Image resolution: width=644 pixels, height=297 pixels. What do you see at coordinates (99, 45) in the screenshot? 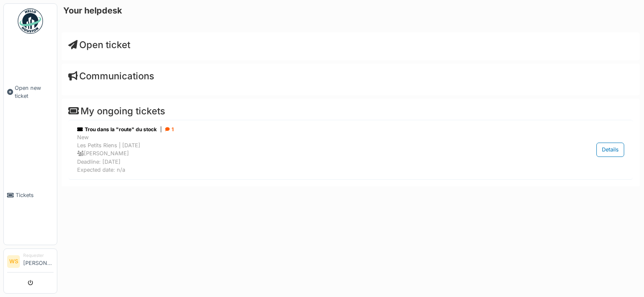
I see `span: Open ticket` at bounding box center [99, 45].